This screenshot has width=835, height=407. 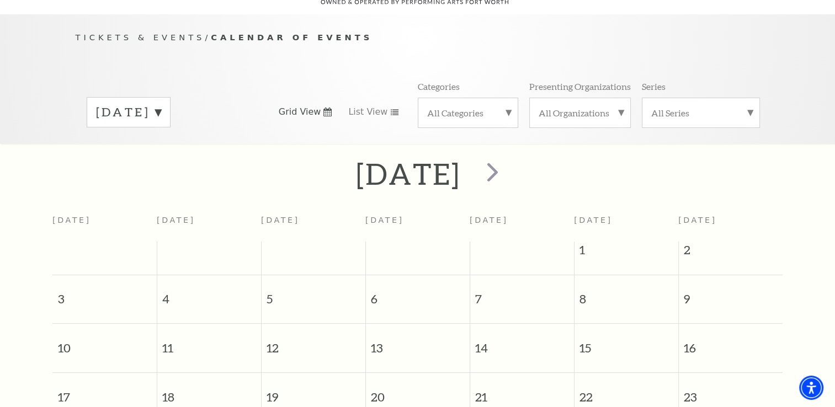 What do you see at coordinates (104, 294) in the screenshot?
I see `span: 3` at bounding box center [104, 294].